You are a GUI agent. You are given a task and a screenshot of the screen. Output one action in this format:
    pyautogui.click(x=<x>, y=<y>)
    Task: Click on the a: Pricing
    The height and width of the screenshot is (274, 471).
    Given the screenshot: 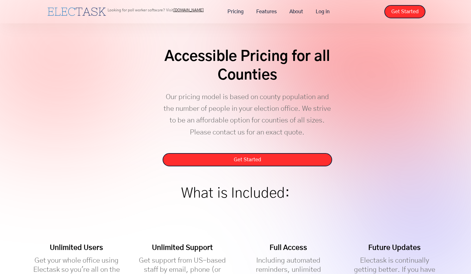 What is the action you would take?
    pyautogui.click(x=235, y=12)
    